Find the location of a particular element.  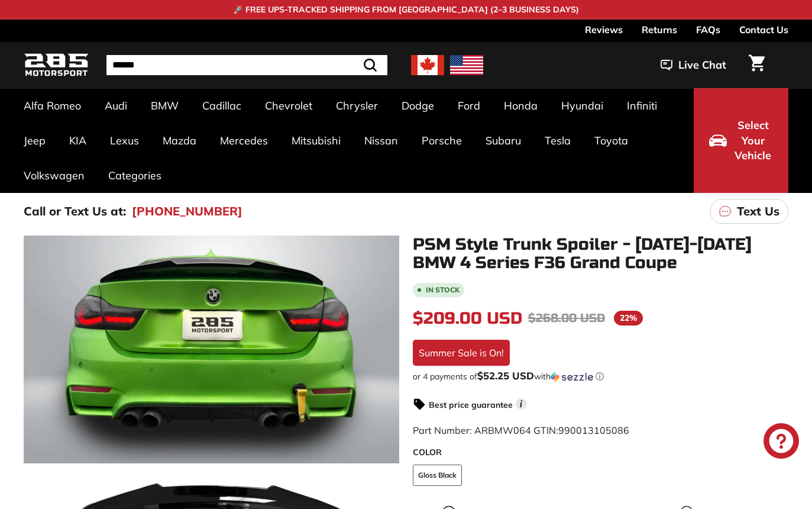

a: FAQs is located at coordinates (708, 29).